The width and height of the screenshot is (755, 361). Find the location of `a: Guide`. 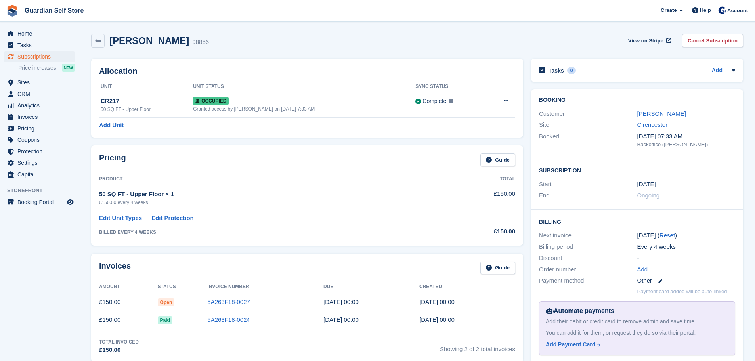

a: Guide is located at coordinates (498, 160).